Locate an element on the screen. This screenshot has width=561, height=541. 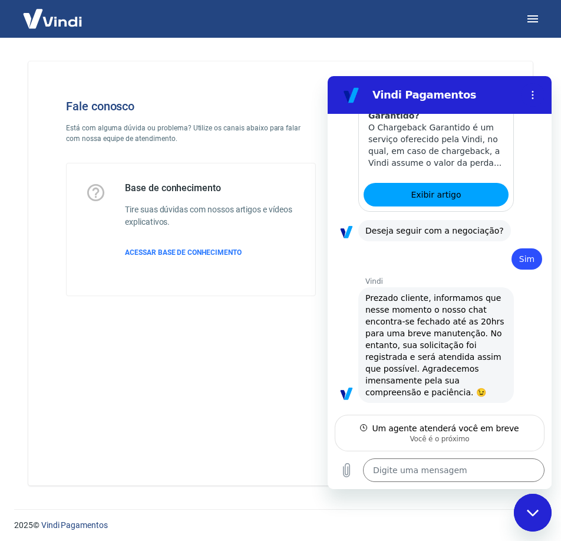
span: Sim is located at coordinates (199, 183).